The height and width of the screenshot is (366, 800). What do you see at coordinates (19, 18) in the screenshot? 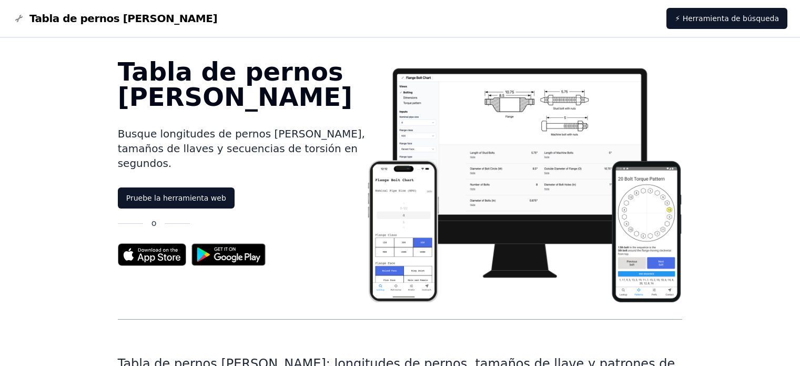
I see `img: Gráfico de logotipos de pernos de brida` at bounding box center [19, 18].